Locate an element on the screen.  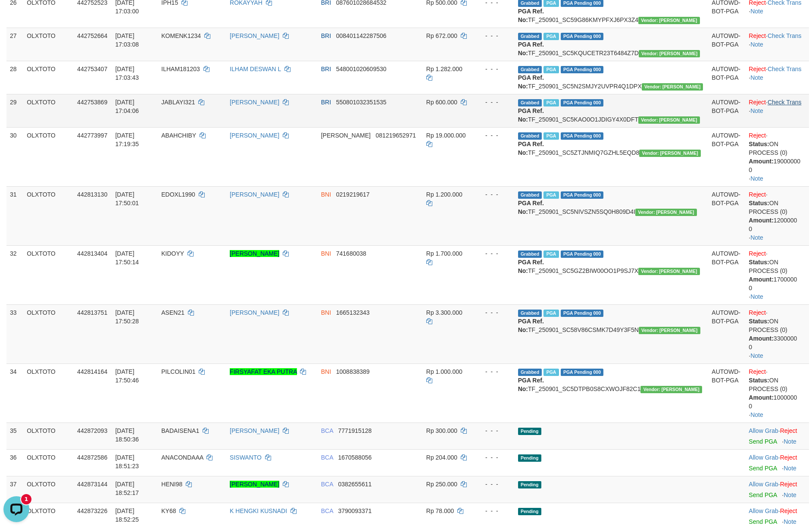
td: TF_250901_SC58V86CSMK7D49Y3F5N is located at coordinates (611, 334).